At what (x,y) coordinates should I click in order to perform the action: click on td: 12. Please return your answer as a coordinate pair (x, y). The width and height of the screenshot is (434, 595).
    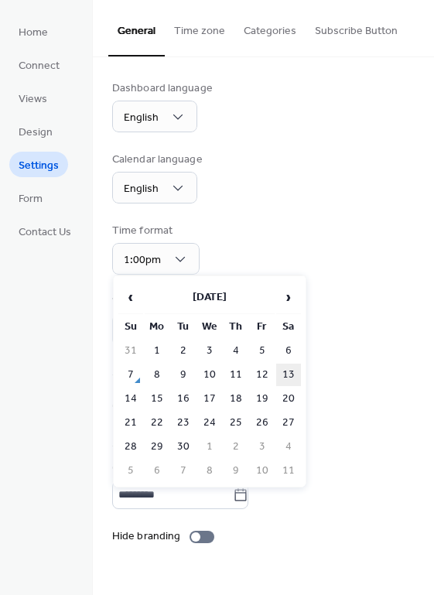
    Looking at the image, I should click on (262, 374).